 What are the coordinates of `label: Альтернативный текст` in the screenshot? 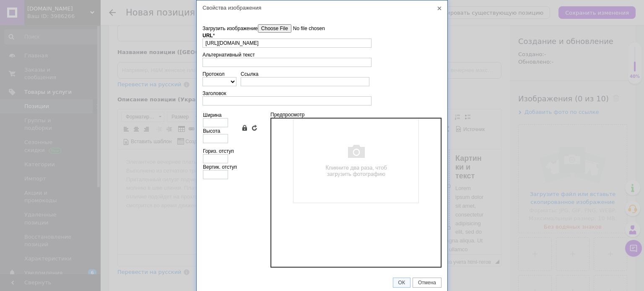 It's located at (229, 55).